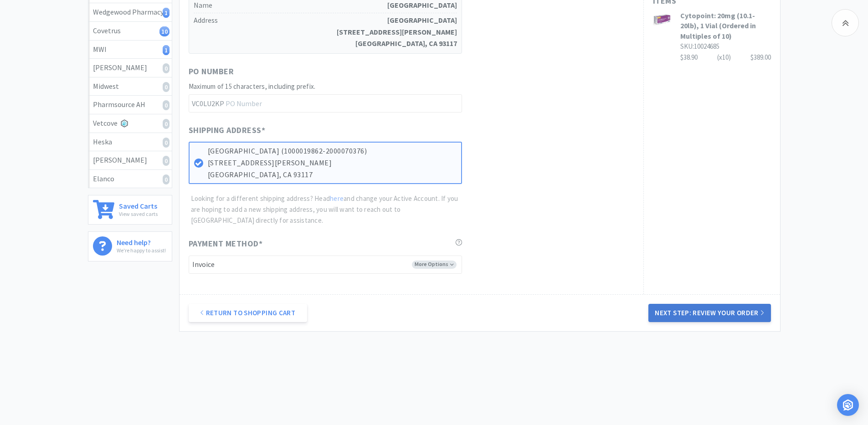 The image size is (868, 425). What do you see at coordinates (130, 13) in the screenshot?
I see `a: Wedgewood Pharmacy1` at bounding box center [130, 13].